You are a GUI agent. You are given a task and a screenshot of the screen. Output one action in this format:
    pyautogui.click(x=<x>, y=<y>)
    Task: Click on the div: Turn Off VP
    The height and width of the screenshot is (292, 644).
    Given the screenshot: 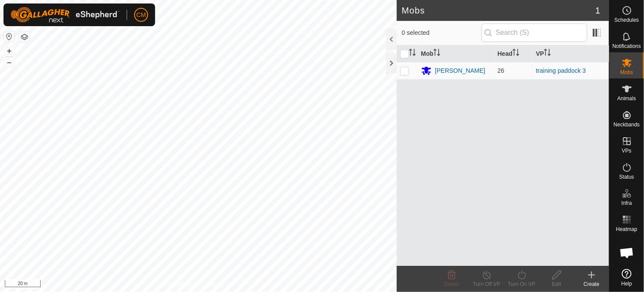 What is the action you would take?
    pyautogui.click(x=487, y=284)
    